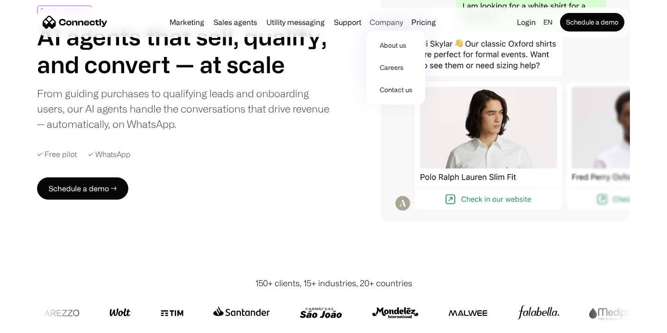 This screenshot has height=333, width=667. What do you see at coordinates (396, 45) in the screenshot?
I see `a: About us` at bounding box center [396, 45].